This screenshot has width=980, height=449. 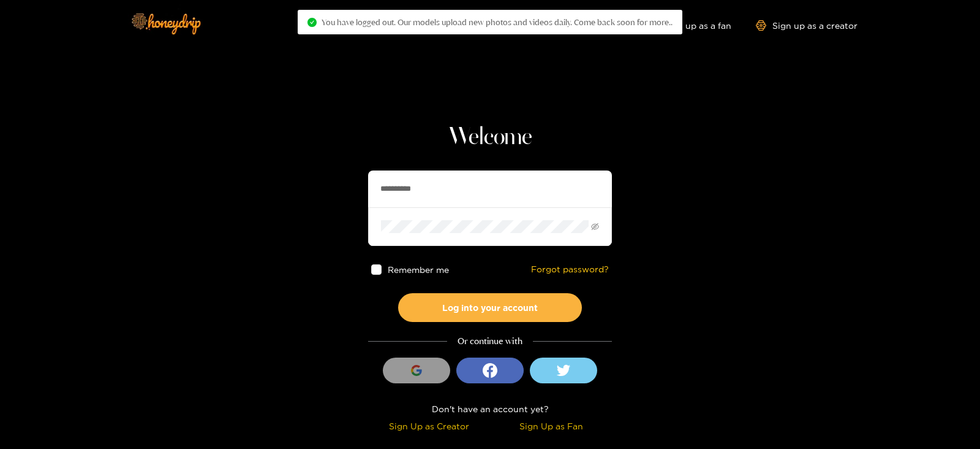 I want to click on span: check-circle, so click(x=312, y=22).